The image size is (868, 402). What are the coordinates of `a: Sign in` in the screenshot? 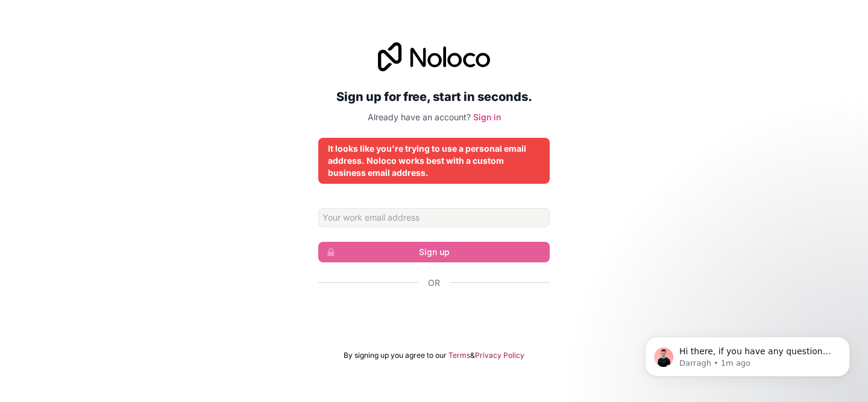 It's located at (487, 117).